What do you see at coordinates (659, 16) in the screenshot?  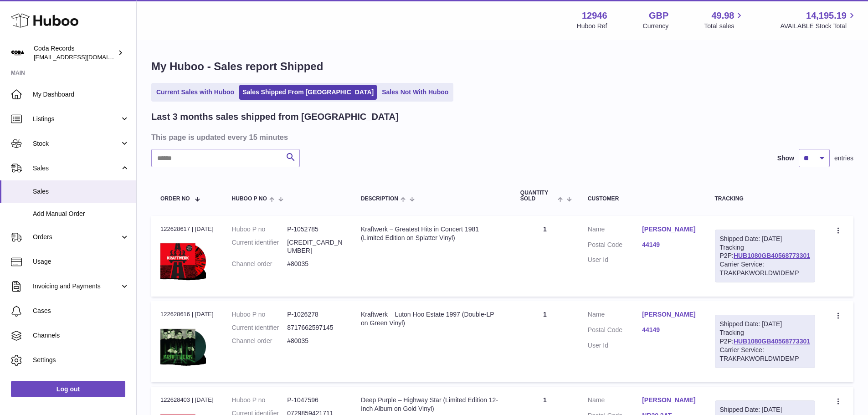 I see `strong: GBP` at bounding box center [659, 16].